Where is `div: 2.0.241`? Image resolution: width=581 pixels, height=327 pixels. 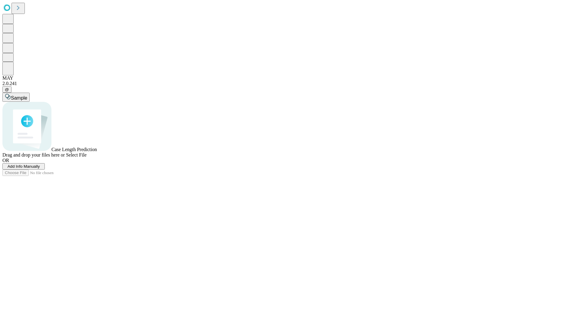
div: 2.0.241 is located at coordinates (290, 83).